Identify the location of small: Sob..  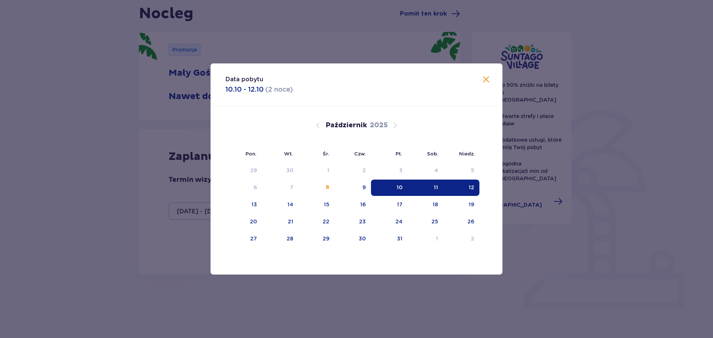
(433, 154).